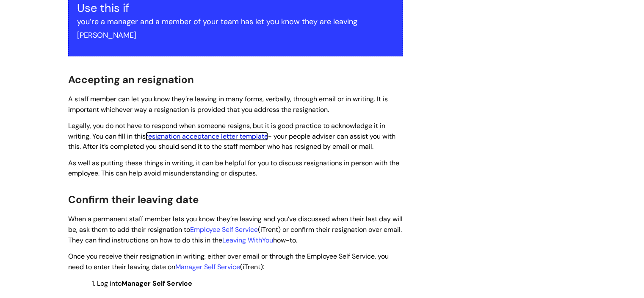  Describe the element at coordinates (228, 262) in the screenshot. I see `span: Once you receive their resignation in writing, either over email or through the Employee Self Ser...` at that location.